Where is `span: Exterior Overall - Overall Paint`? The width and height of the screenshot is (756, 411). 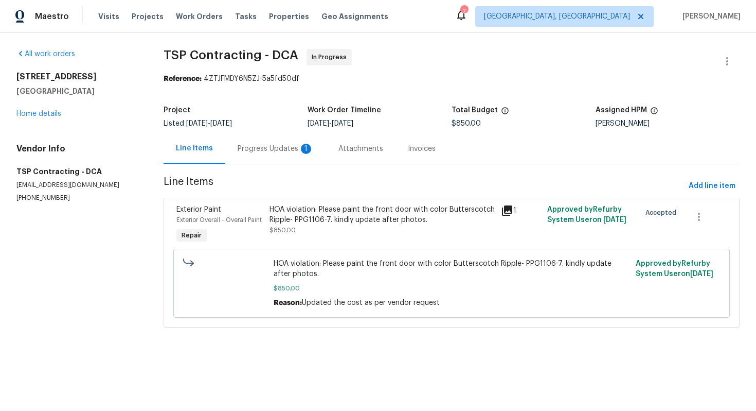
span: Exterior Overall - Overall Paint is located at coordinates (219, 220).